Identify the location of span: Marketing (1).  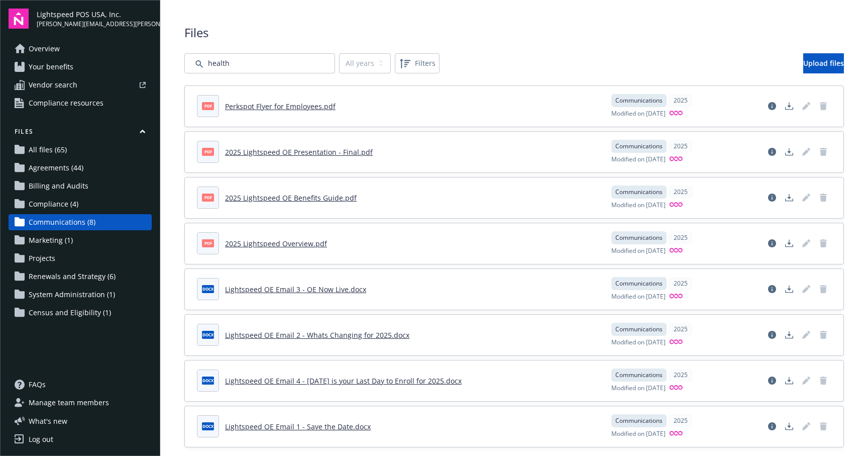
(51, 240).